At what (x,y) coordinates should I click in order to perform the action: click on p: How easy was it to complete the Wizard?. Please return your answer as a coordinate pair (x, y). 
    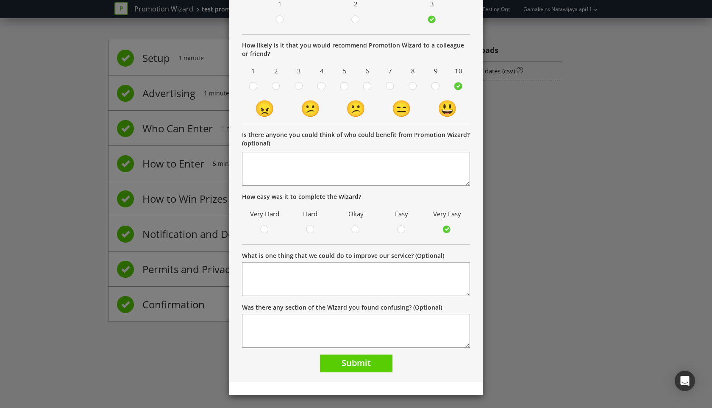
    Looking at the image, I should click on (356, 197).